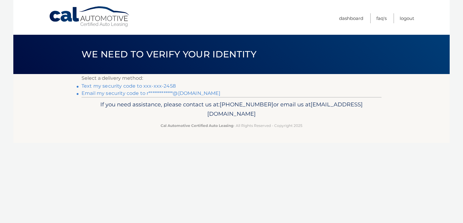 This screenshot has width=463, height=223. What do you see at coordinates (197, 126) in the screenshot?
I see `strong: Cal Automotive Certified Auto Leasing` at bounding box center [197, 126].